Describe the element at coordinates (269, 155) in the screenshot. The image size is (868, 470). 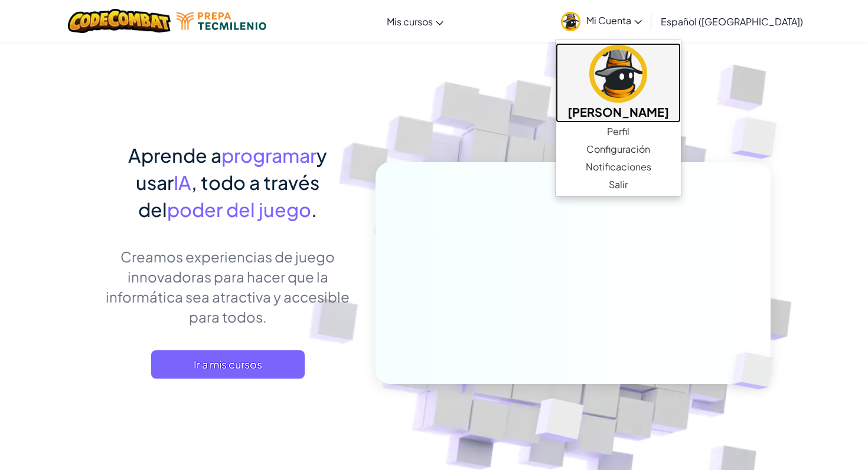
I see `span: programar` at that location.